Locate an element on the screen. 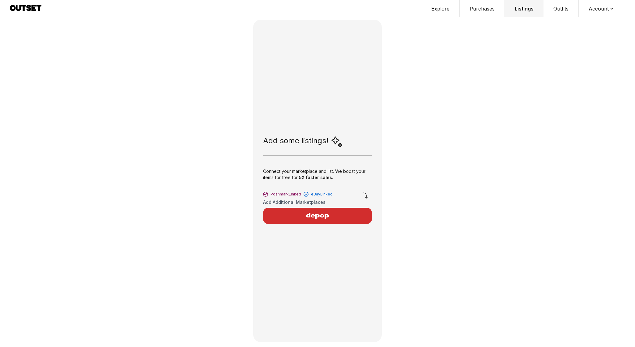  div: Connect your marketplace and list. We boost your items for free for is located at coordinates (318, 176).